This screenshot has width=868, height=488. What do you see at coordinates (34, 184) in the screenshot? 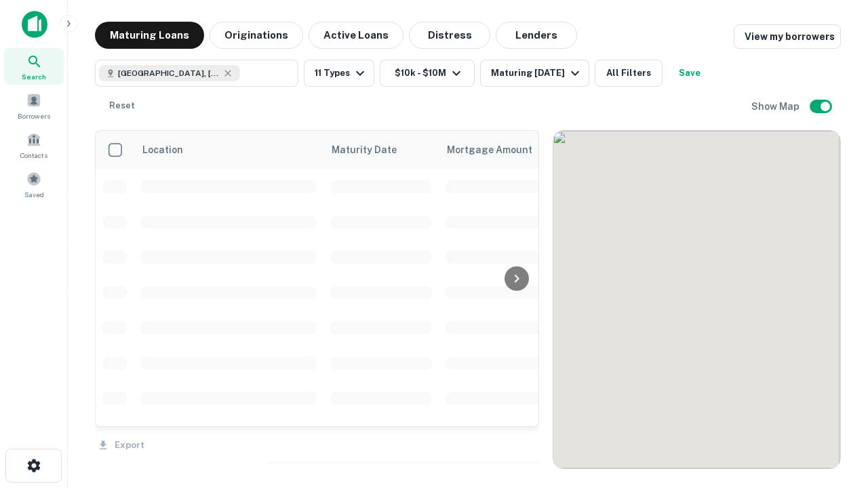
I see `div: Saved` at bounding box center [34, 184].